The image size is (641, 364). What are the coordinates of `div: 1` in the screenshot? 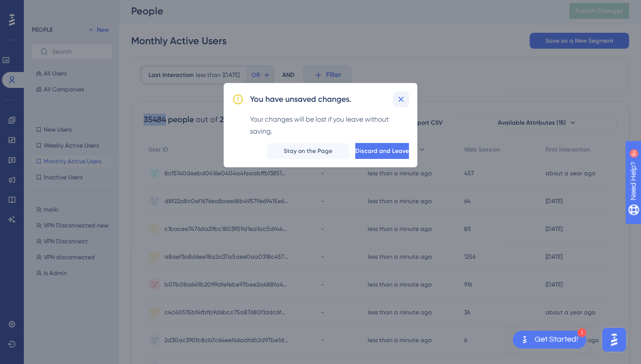 It's located at (582, 333).